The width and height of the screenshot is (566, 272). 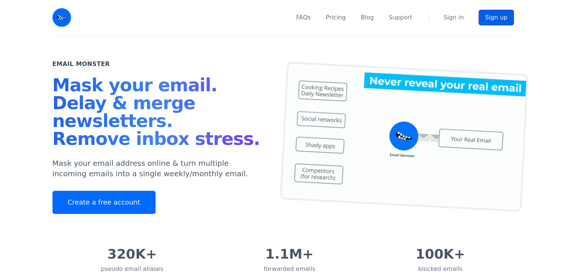 What do you see at coordinates (336, 17) in the screenshot?
I see `a: Pricing` at bounding box center [336, 17].